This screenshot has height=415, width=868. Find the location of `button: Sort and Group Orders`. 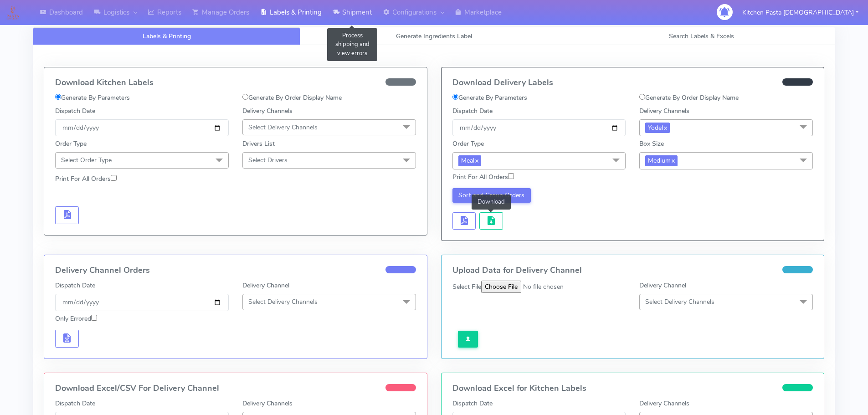

button: Sort and Group Orders is located at coordinates (491, 195).